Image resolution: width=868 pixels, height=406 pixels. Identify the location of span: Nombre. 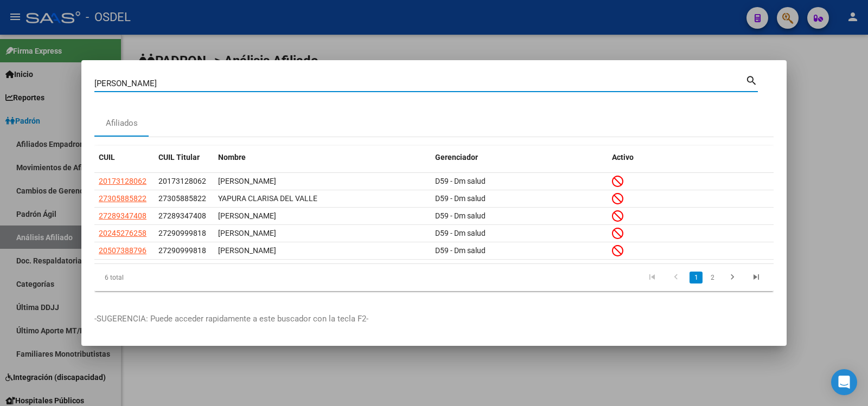
(232, 157).